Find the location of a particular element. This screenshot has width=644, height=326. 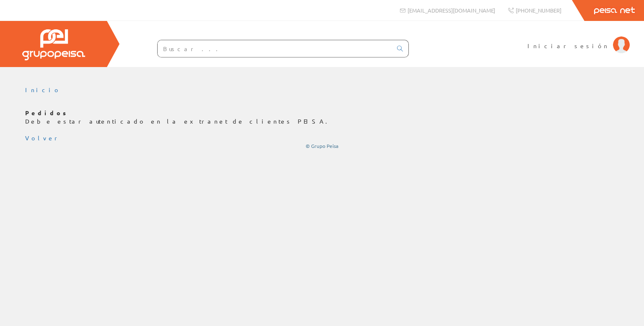

a: Volver is located at coordinates (43, 138).